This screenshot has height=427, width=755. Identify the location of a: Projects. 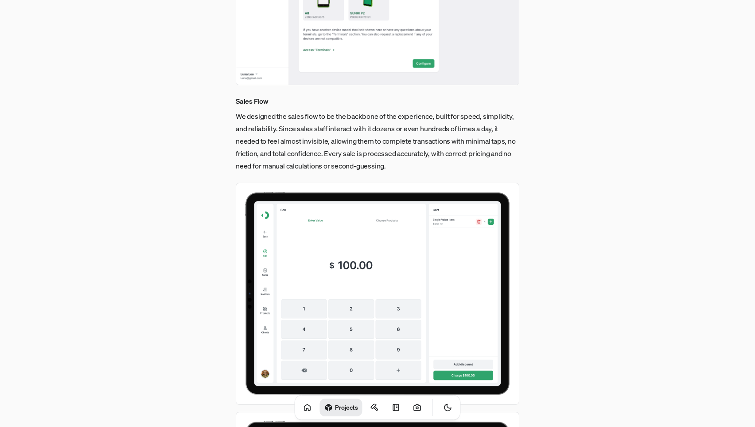
(341, 407).